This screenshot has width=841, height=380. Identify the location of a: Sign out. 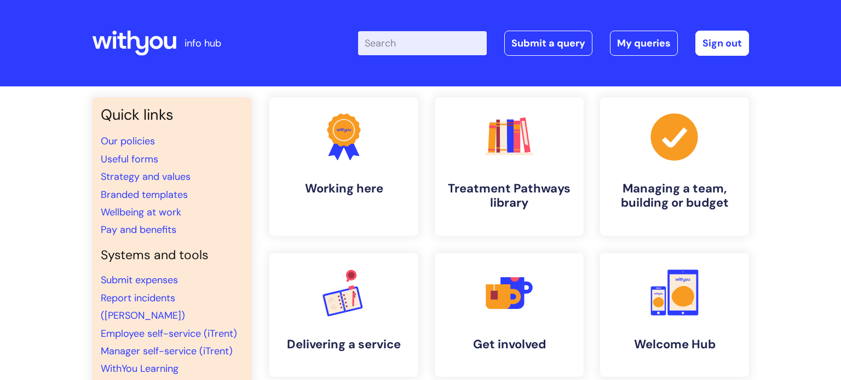
(722, 43).